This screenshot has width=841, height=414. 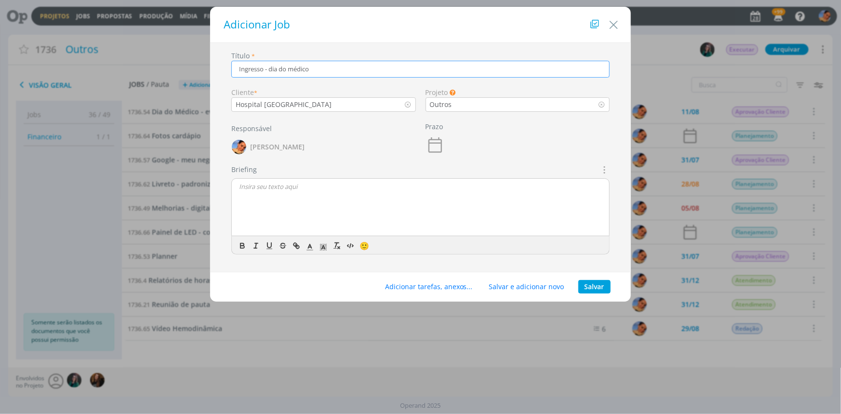 I want to click on span: Cor do Texto, so click(x=310, y=246).